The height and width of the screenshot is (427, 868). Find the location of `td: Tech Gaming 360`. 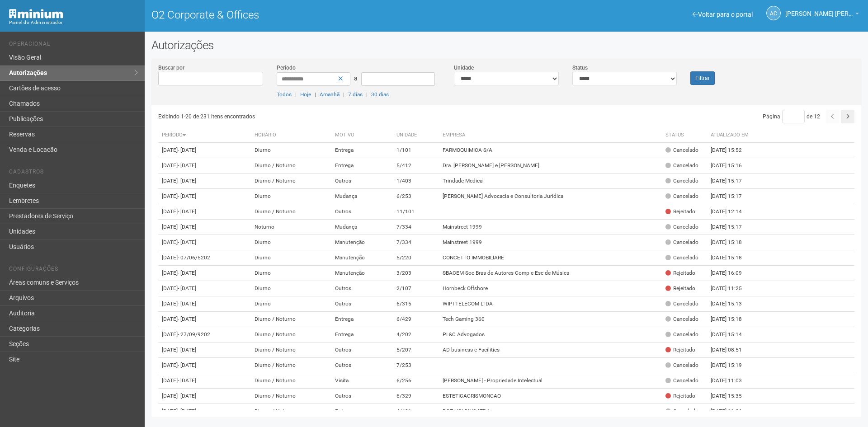

td: Tech Gaming 360 is located at coordinates (550, 320).